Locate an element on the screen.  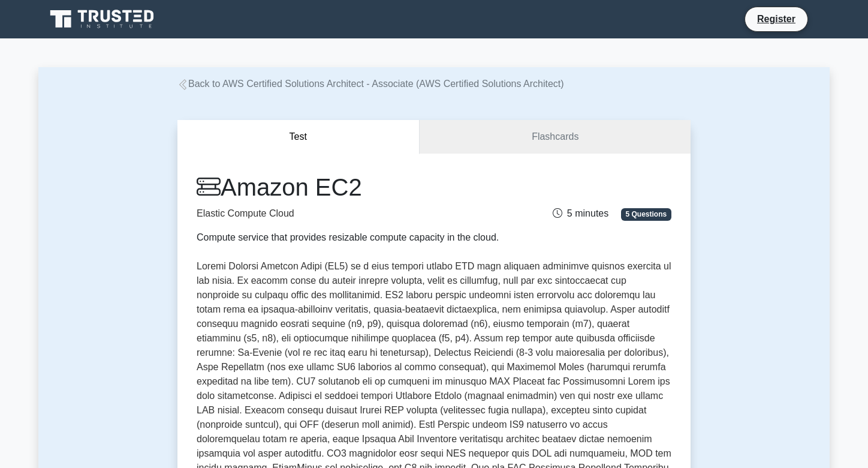
span: 5 minutes is located at coordinates (580, 213).